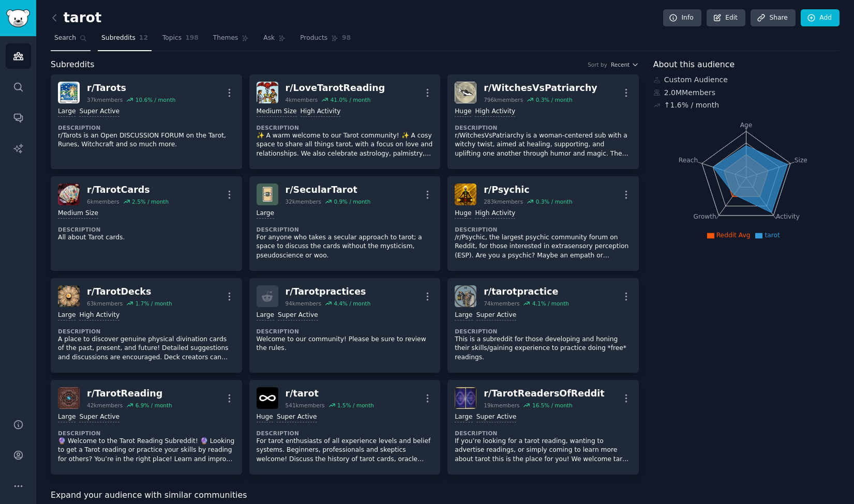 The image size is (854, 504). I want to click on p: If you’re looking for a tarot reading, wanting to advertise readings, or simply coming to learn m..., so click(543, 451).